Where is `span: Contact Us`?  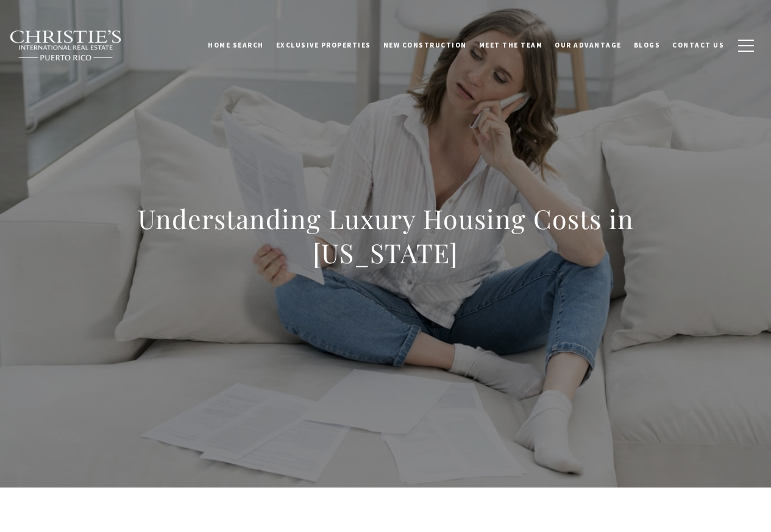 span: Contact Us is located at coordinates (698, 45).